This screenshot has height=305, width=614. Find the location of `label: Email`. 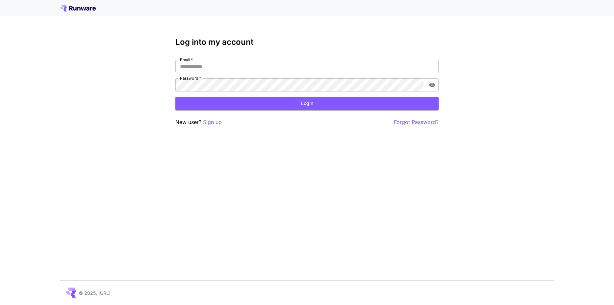

label: Email is located at coordinates (186, 60).